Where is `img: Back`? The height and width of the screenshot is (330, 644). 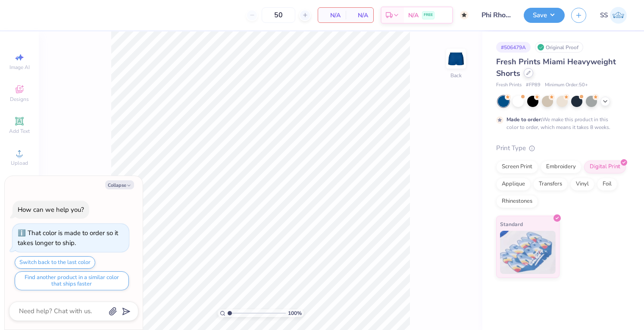 img: Back is located at coordinates (456, 59).